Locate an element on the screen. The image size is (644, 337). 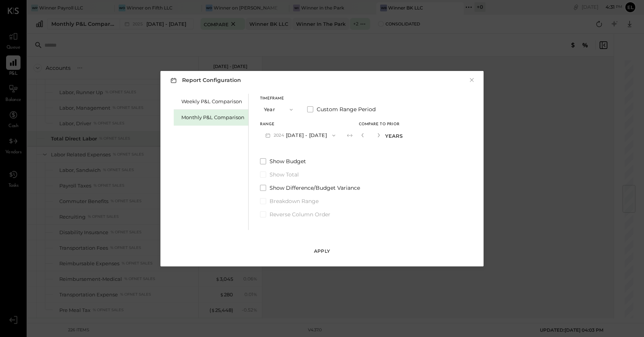
button: Year is located at coordinates (279, 110).